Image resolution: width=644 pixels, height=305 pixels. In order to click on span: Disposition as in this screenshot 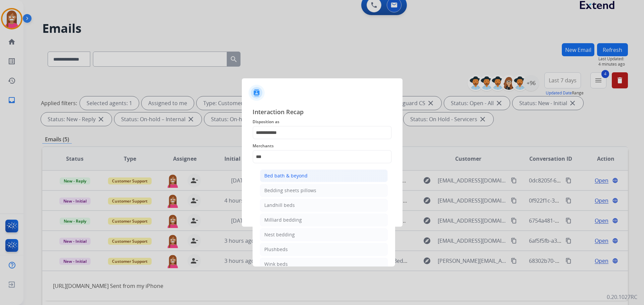, I will do `click(322, 122)`.